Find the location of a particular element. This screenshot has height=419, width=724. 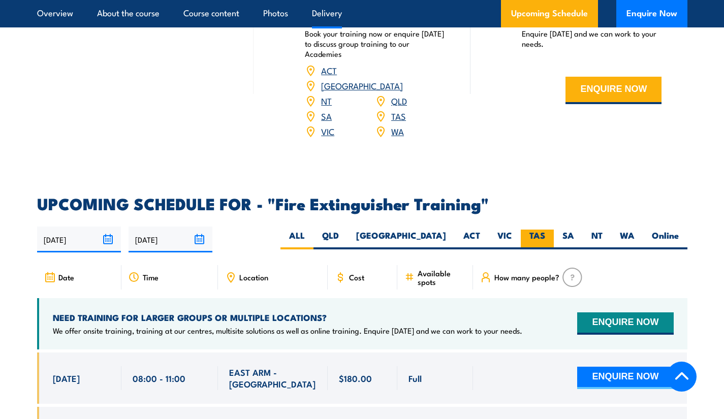

a: WA is located at coordinates (397, 131).